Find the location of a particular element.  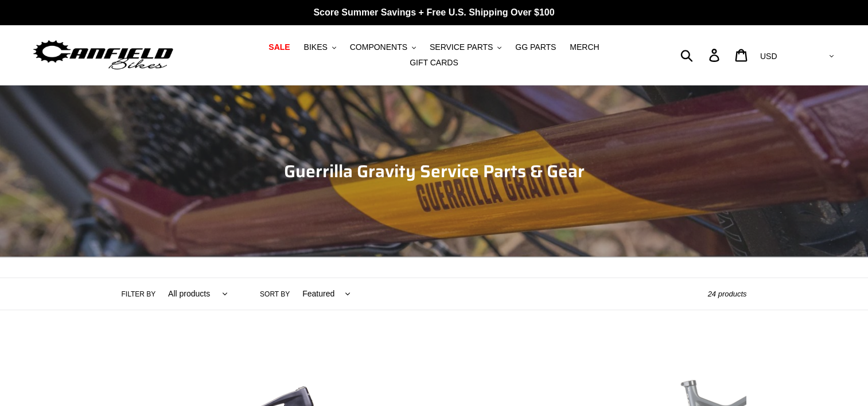

img: Canfield Bikes is located at coordinates (103, 55).